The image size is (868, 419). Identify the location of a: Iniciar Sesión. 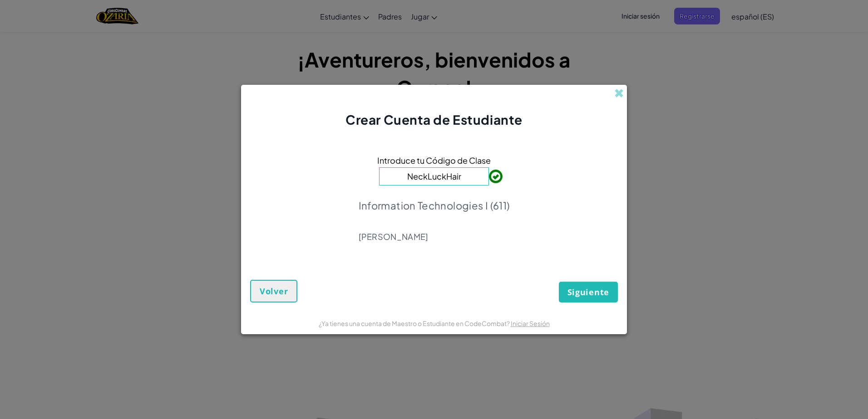
(530, 324).